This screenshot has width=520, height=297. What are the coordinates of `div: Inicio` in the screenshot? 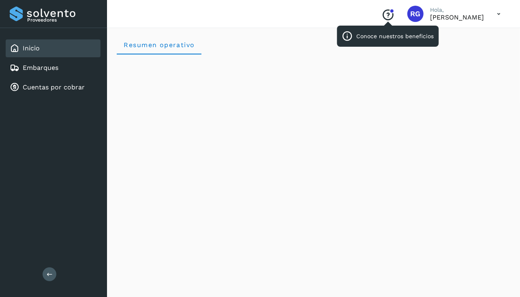 It's located at (53, 48).